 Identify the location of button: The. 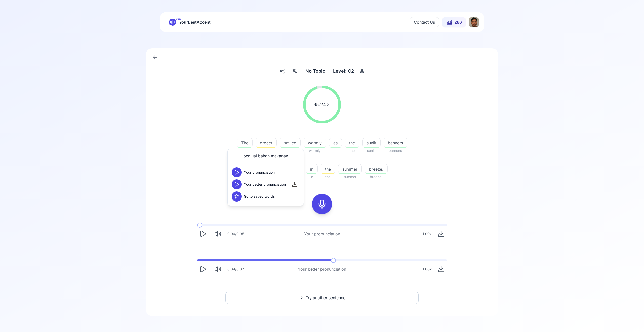
(244, 142).